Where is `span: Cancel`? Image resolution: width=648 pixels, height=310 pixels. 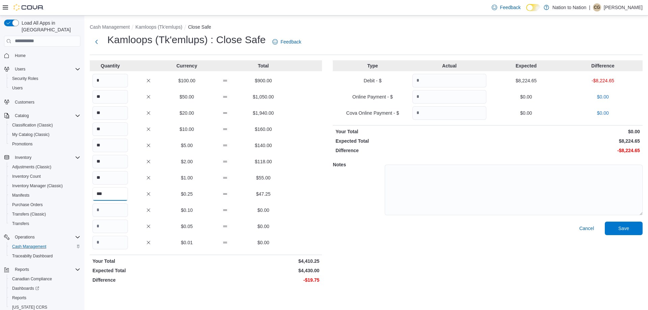 span: Cancel is located at coordinates (586, 228).